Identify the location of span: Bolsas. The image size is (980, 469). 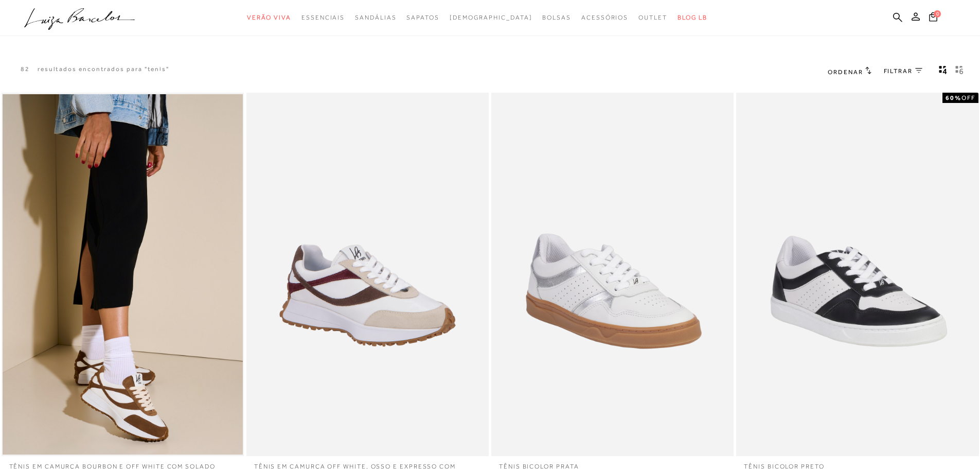
(556, 17).